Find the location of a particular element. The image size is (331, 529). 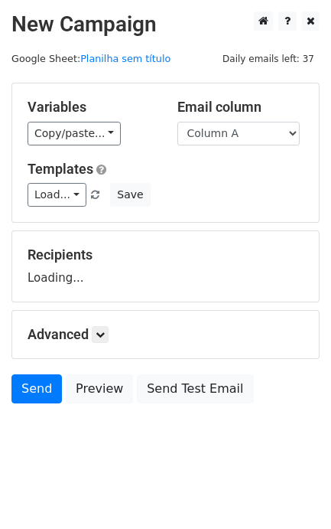

a: Send is located at coordinates (37, 389).